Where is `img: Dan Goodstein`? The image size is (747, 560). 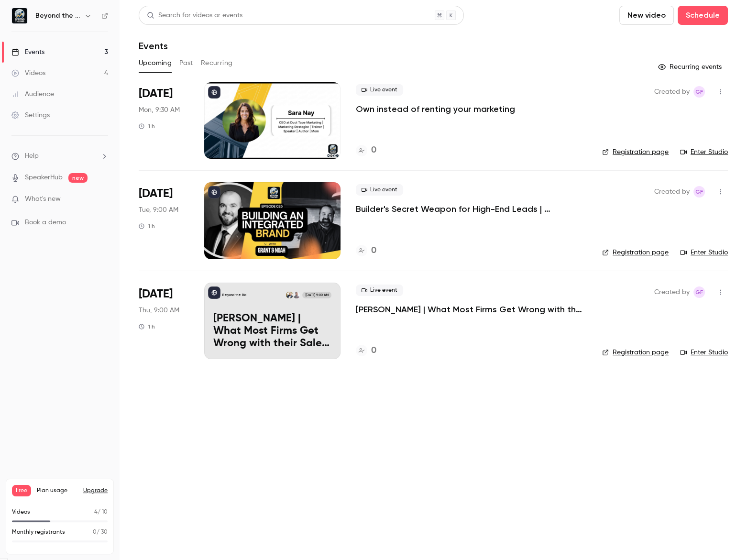
img: Dan Goodstein is located at coordinates (296, 295).